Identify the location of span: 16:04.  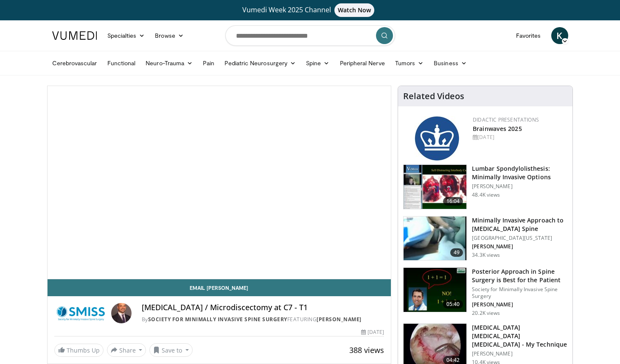
(453, 201).